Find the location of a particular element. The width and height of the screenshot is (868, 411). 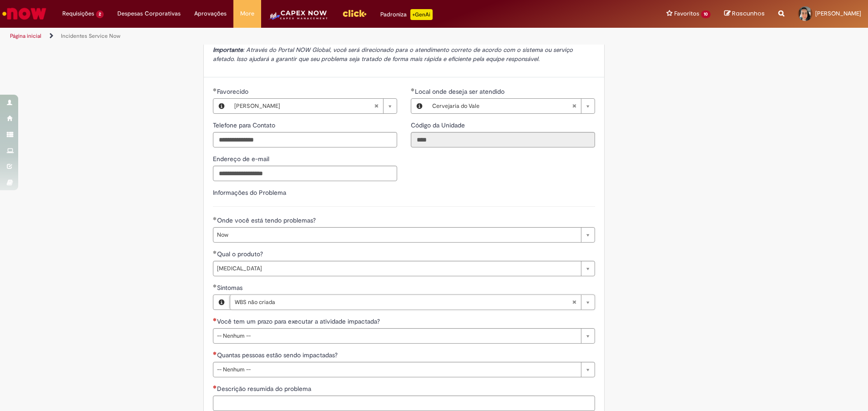

ul: Trilhas de página is located at coordinates (289, 36).